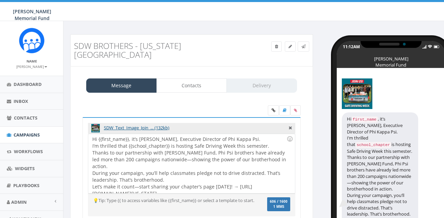 This screenshot has width=444, height=218. What do you see at coordinates (28, 151) in the screenshot?
I see `span: Workflows` at bounding box center [28, 151].